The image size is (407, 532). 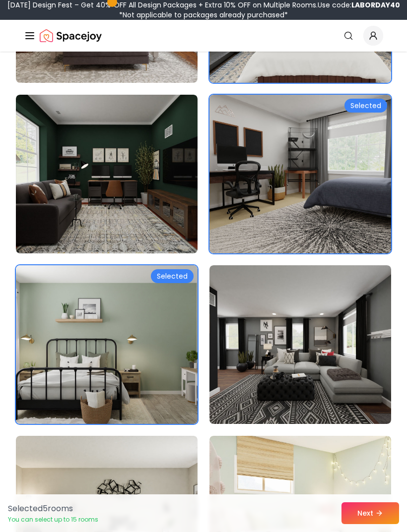 I want to click on img: Room room-30, so click(x=300, y=174).